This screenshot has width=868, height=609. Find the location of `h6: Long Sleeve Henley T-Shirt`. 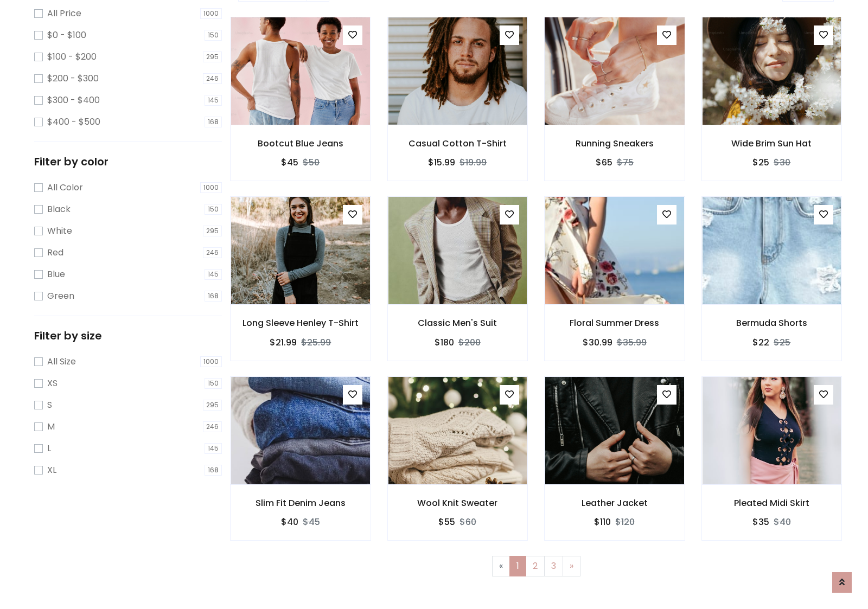

h6: Long Sleeve Henley T-Shirt is located at coordinates (300, 323).